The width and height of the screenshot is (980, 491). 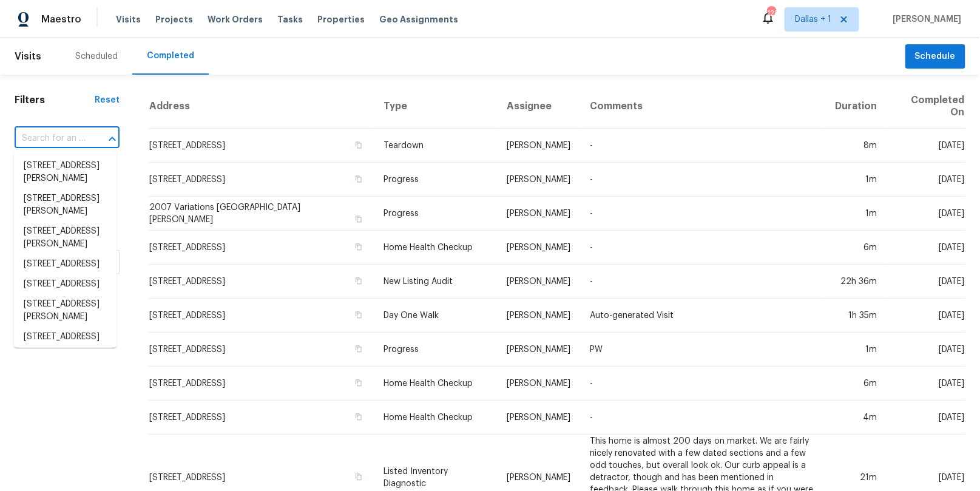 I want to click on div: Completed, so click(x=171, y=56).